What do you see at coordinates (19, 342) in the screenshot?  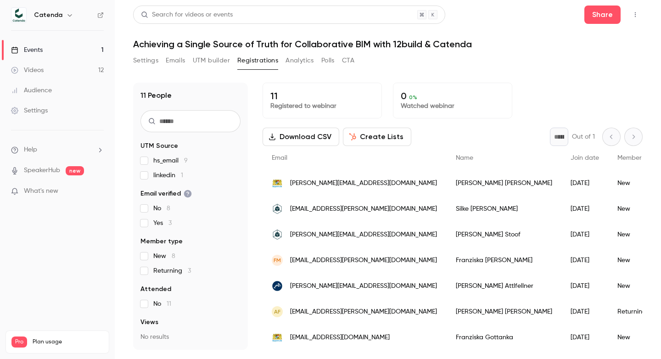 I see `span: Pro` at bounding box center [19, 342].